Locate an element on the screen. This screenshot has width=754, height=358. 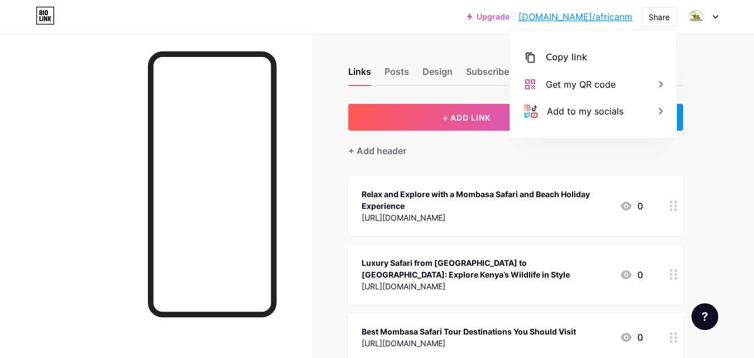
div: Copy link is located at coordinates (566, 57).